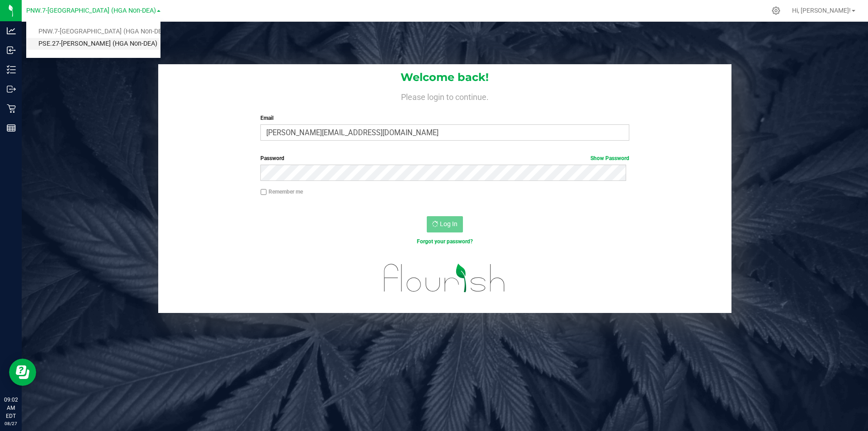 This screenshot has width=868, height=431. Describe the element at coordinates (449, 224) in the screenshot. I see `span: Log In` at that location.